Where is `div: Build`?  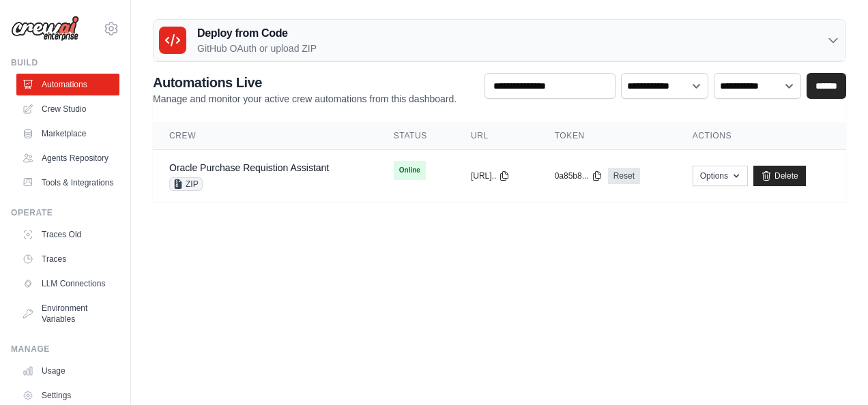
div: Build is located at coordinates (65, 63).